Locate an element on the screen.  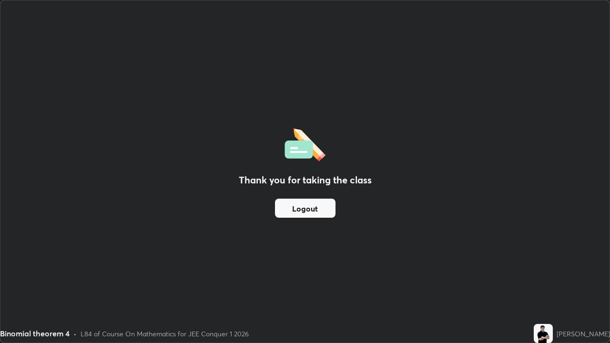
button: Logout is located at coordinates (305, 208).